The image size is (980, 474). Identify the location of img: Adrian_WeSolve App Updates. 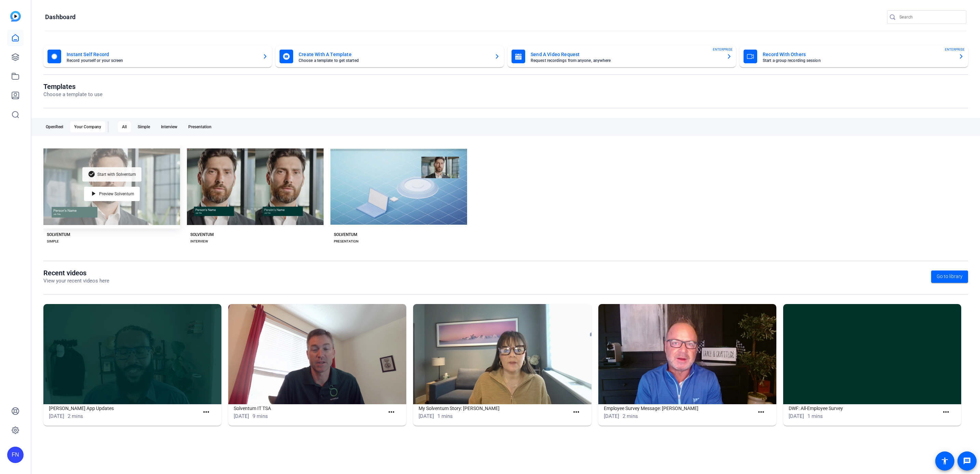
(132, 354).